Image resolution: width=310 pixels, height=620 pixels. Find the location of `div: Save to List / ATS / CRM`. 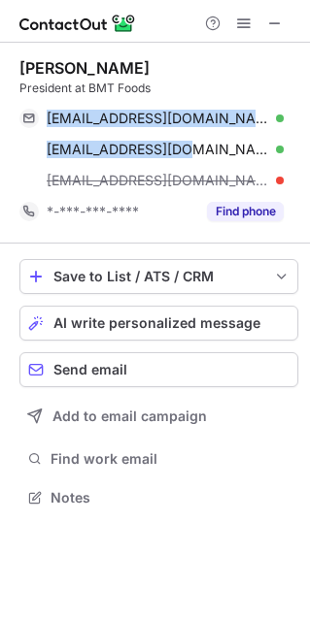

div: Save to List / ATS / CRM is located at coordinates (158, 277).